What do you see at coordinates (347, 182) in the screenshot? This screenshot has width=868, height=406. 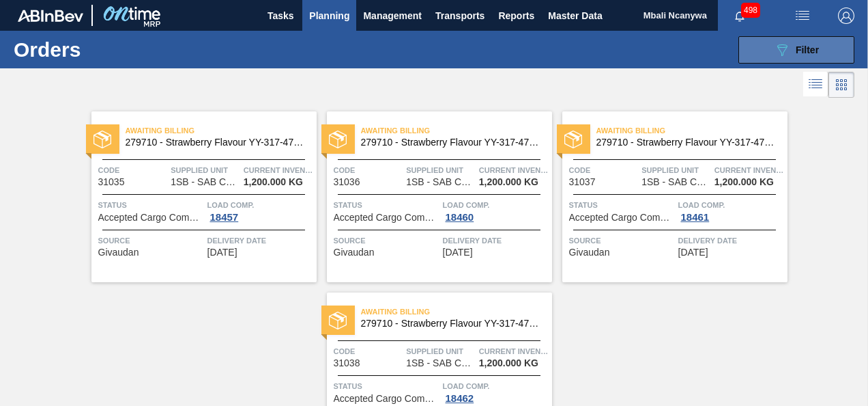 I see `span: 31036` at bounding box center [347, 182].